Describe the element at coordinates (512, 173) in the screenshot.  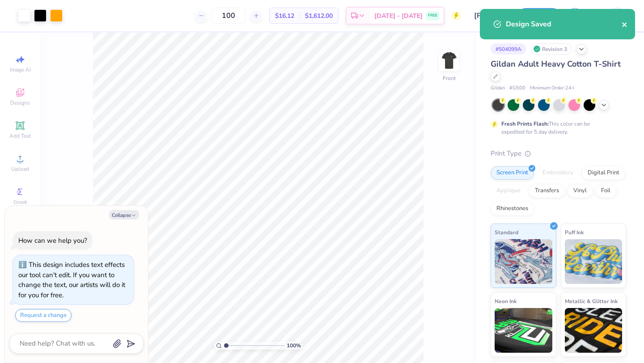
I see `div: Screen Print` at that location.